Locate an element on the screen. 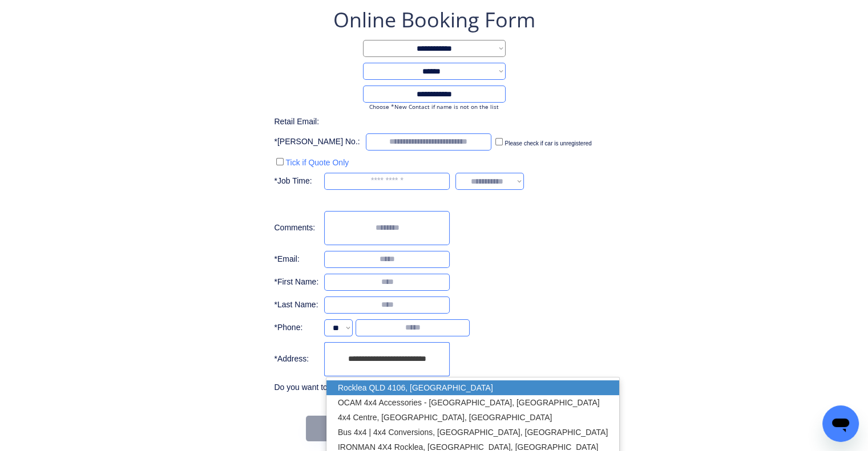 The image size is (868, 451). div: Choose *New Contact if name is not on the list is located at coordinates (434, 107).